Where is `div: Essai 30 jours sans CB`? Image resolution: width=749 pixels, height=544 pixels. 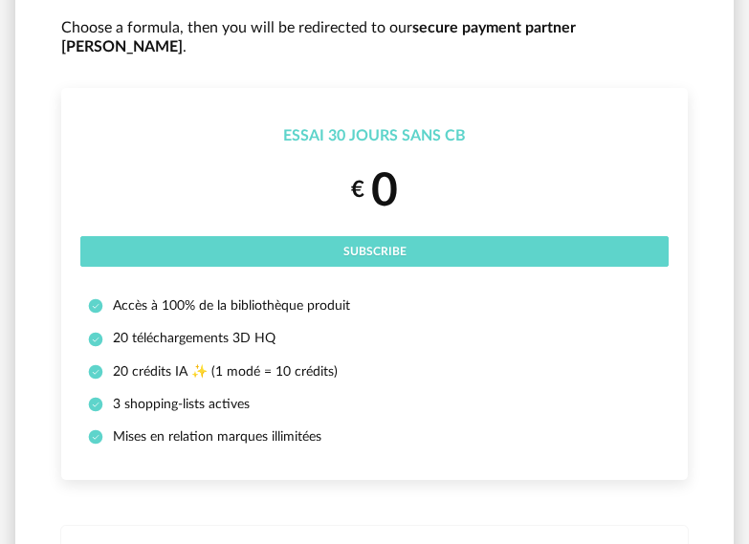 div: Essai 30 jours sans CB is located at coordinates (374, 136).